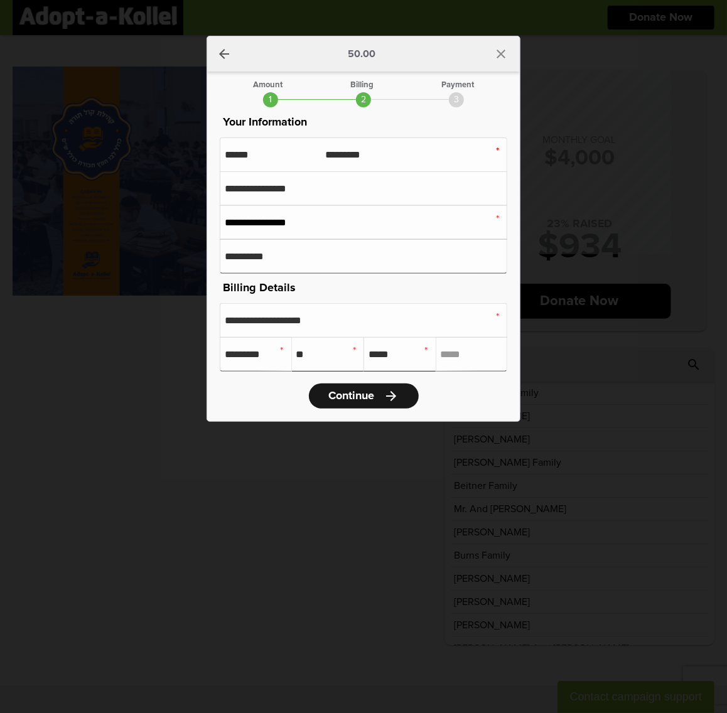 Image resolution: width=727 pixels, height=713 pixels. What do you see at coordinates (363, 122) in the screenshot?
I see `p: Your Information` at bounding box center [363, 122].